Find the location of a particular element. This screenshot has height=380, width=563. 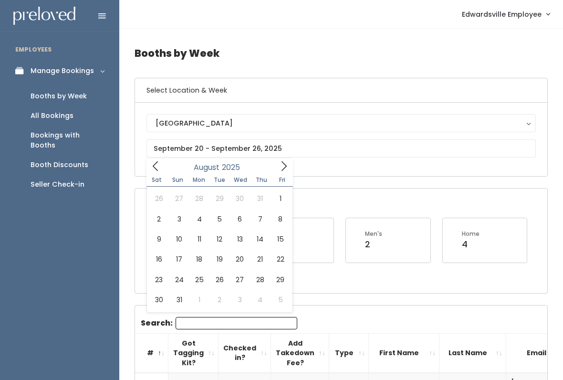

span: Edwardsville Employee is located at coordinates (501, 14).